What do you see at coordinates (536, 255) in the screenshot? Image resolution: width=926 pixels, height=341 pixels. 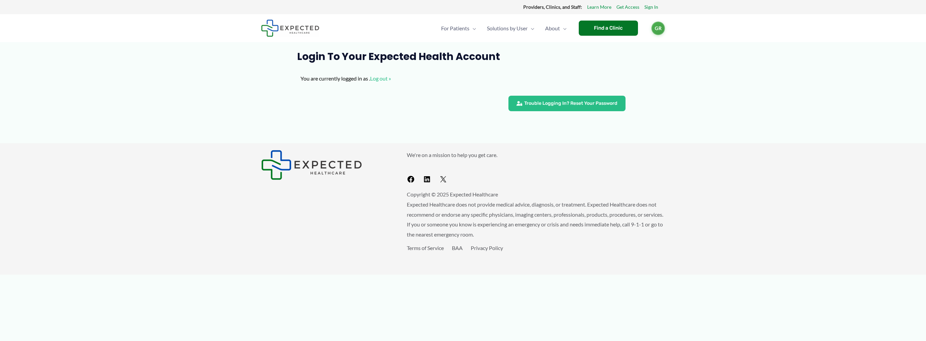 I see `aside: Footer Widget 3` at bounding box center [536, 255].